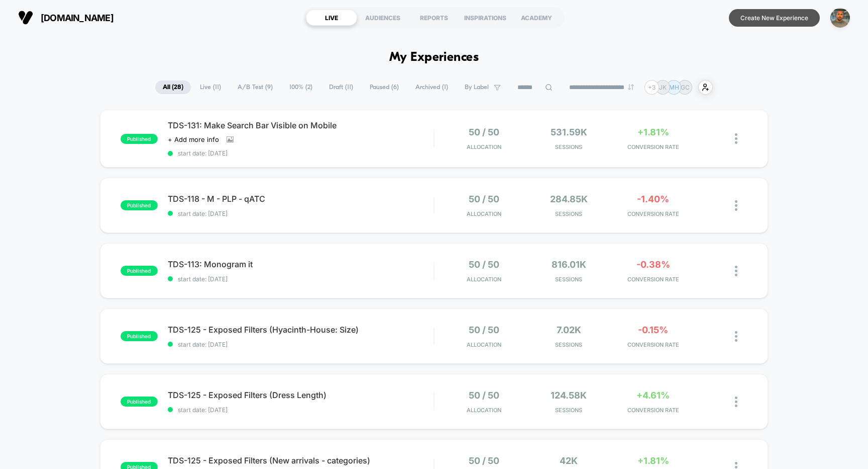 Image resolution: width=868 pixels, height=469 pixels. What do you see at coordinates (569, 198) in the screenshot?
I see `span: 284.85k` at bounding box center [569, 198].